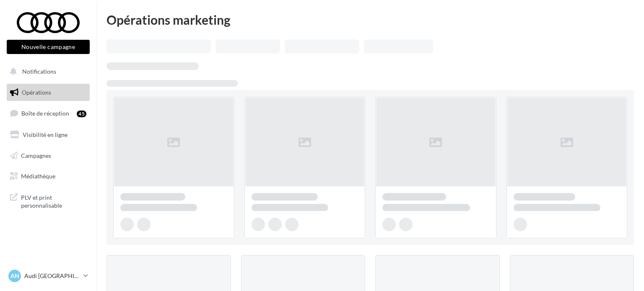 The image size is (644, 291). What do you see at coordinates (48, 200) in the screenshot?
I see `a: PLV et print personnalisable` at bounding box center [48, 200].